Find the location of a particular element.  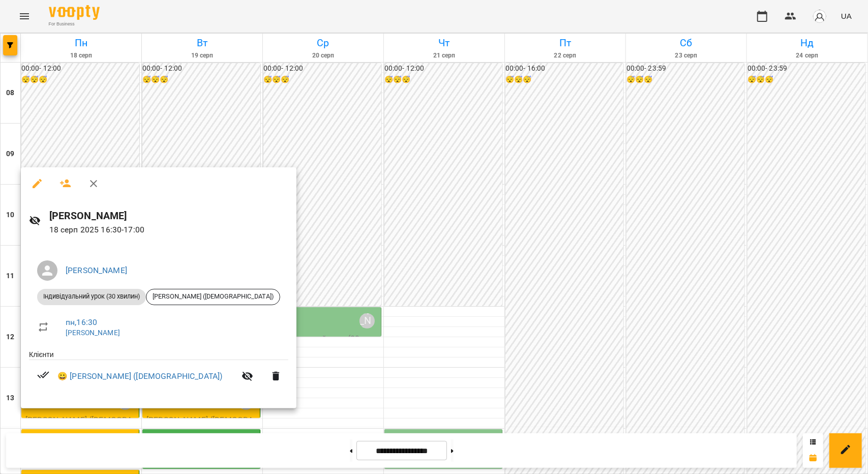

p: 18 серп 2025 16:30 - 17:00 is located at coordinates (169, 230).